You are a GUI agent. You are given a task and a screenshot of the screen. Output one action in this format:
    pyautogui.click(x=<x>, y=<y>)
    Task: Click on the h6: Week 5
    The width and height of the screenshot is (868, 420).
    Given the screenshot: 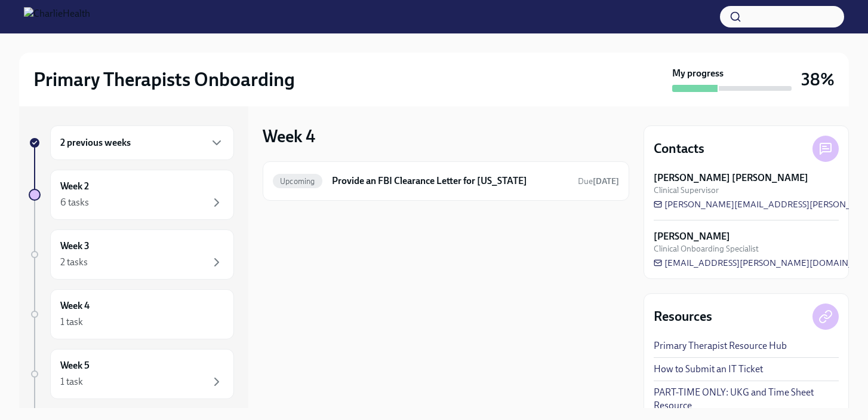 What is the action you would take?
    pyautogui.click(x=74, y=366)
    